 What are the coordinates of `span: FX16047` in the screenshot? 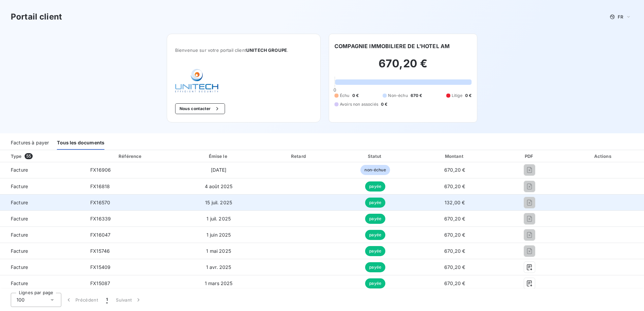 It's located at (101, 235).